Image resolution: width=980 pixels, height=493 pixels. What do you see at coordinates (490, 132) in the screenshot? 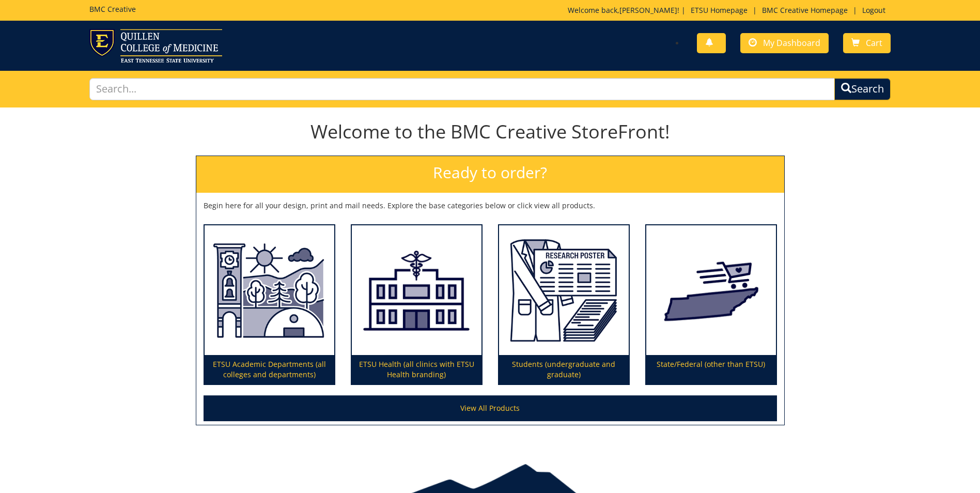
I see `h1: Welcome to the BMC Creative StoreFront!` at bounding box center [490, 132].